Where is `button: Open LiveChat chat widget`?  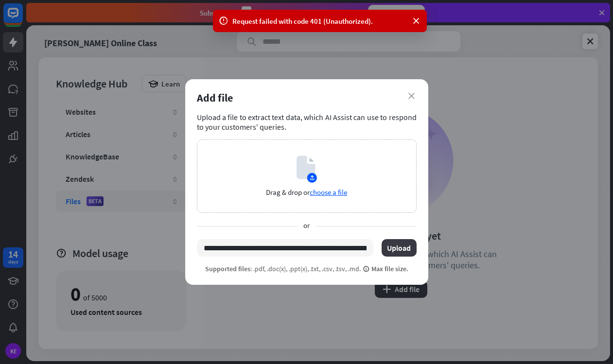
button: Open LiveChat chat widget is located at coordinates (22, 18).